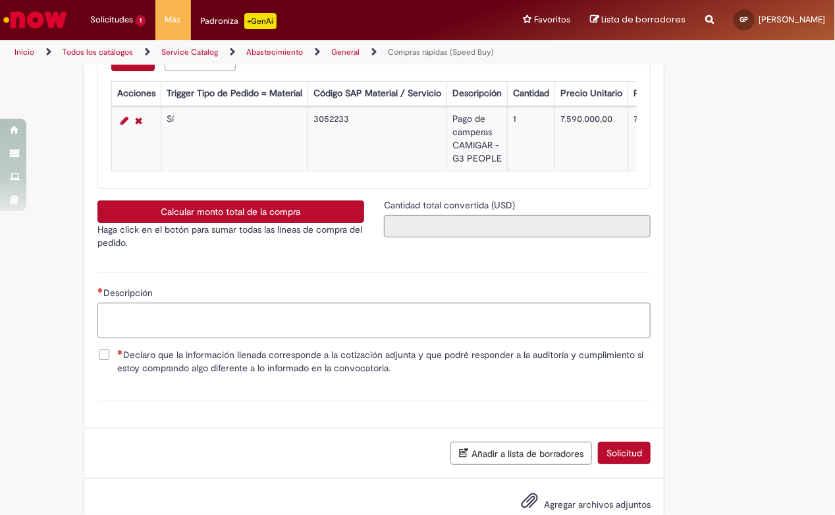 The height and width of the screenshot is (515, 835). What do you see at coordinates (260, 21) in the screenshot?
I see `p: +GenAi` at bounding box center [260, 21].